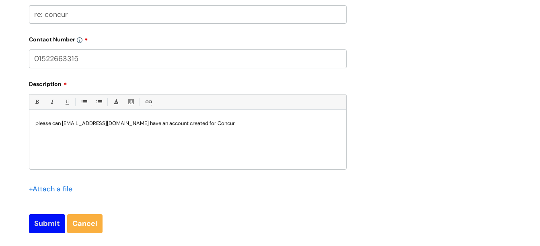 This screenshot has height=246, width=540. What do you see at coordinates (85, 224) in the screenshot?
I see `a: Cancel` at bounding box center [85, 224].